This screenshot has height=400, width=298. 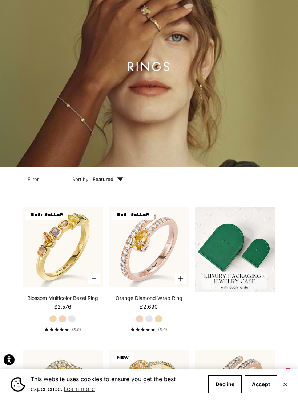 What do you see at coordinates (285, 385) in the screenshot?
I see `button: Close` at bounding box center [285, 385].